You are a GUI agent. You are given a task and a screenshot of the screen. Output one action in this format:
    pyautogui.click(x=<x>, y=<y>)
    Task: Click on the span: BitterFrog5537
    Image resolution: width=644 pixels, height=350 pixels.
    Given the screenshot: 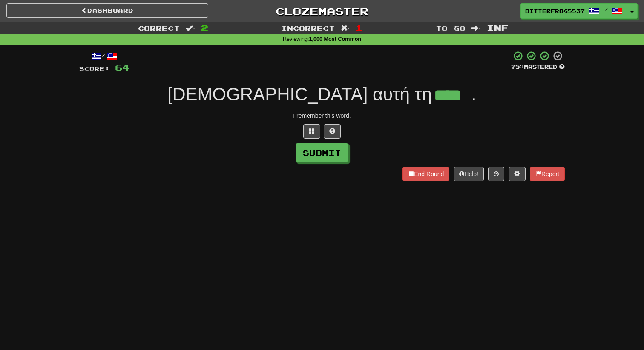 What is the action you would take?
    pyautogui.click(x=555, y=11)
    